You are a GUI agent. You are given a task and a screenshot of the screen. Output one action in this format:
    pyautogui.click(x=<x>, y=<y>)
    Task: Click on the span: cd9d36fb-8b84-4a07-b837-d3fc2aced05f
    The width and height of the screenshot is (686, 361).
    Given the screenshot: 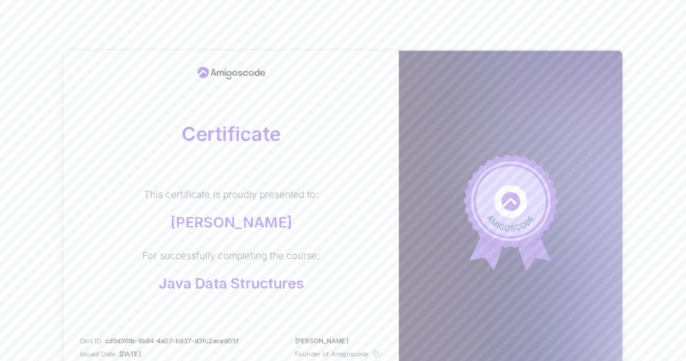 What is the action you would take?
    pyautogui.click(x=172, y=341)
    